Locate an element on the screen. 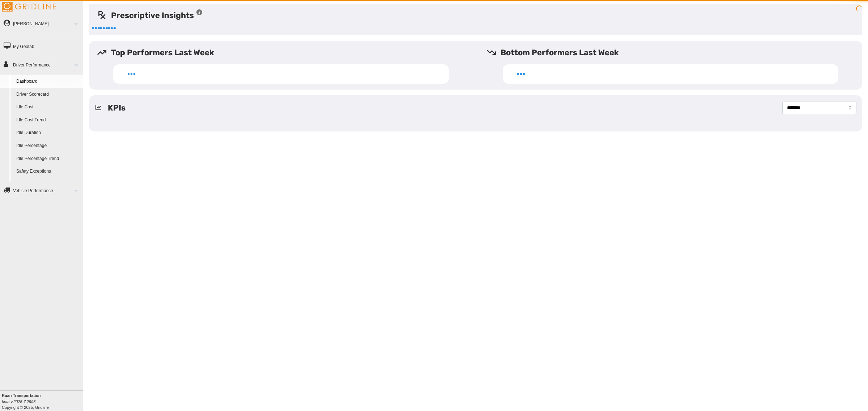 The height and width of the screenshot is (411, 868). a: Idle Percentage is located at coordinates (48, 146).